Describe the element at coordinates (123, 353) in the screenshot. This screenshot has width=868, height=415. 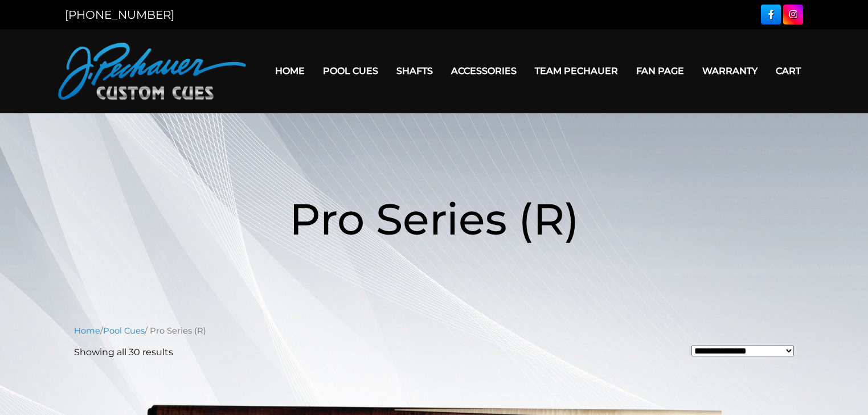
I see `p: Showing all 30 results` at that location.